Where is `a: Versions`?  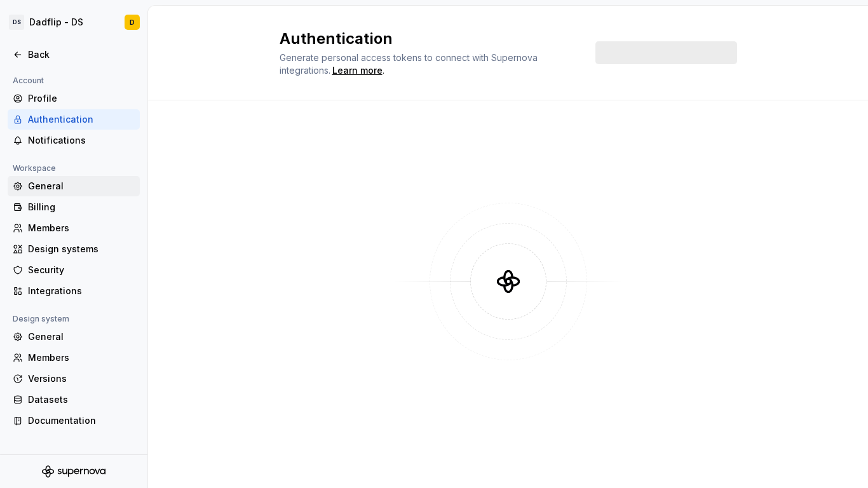
a: Versions is located at coordinates (73, 379).